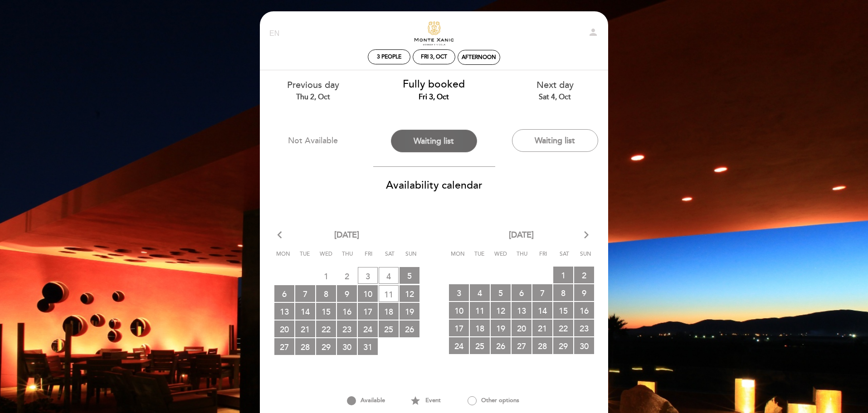 This screenshot has width=868, height=413. I want to click on span: Availability calendar, so click(434, 185).